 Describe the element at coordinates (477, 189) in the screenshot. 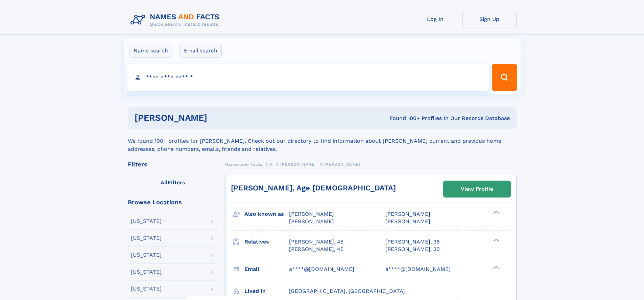

I see `div: View Profile` at that location.